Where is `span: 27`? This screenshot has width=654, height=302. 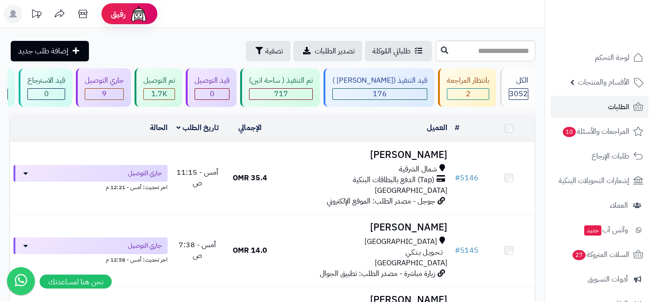
span: 27 is located at coordinates (579, 255).